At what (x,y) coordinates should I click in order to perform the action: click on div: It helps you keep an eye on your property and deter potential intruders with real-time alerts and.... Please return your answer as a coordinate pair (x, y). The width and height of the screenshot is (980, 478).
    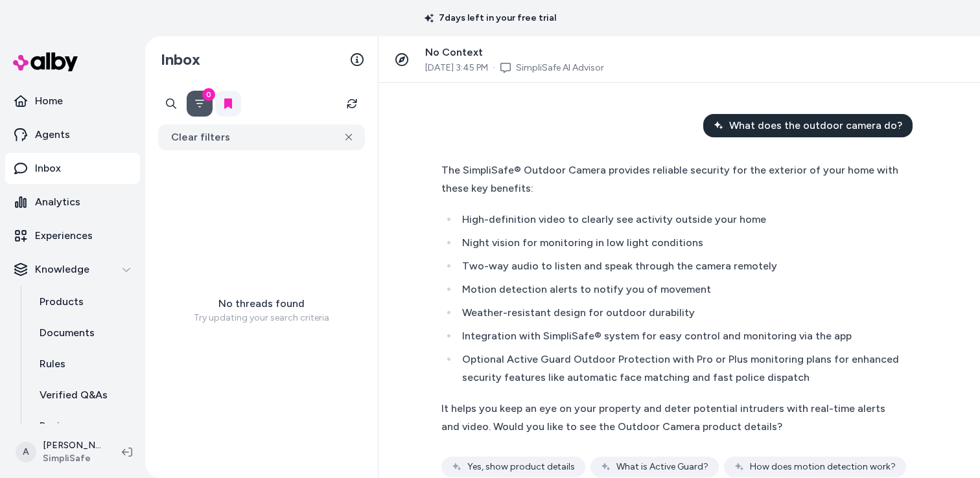
    Looking at the image, I should click on (673, 418).